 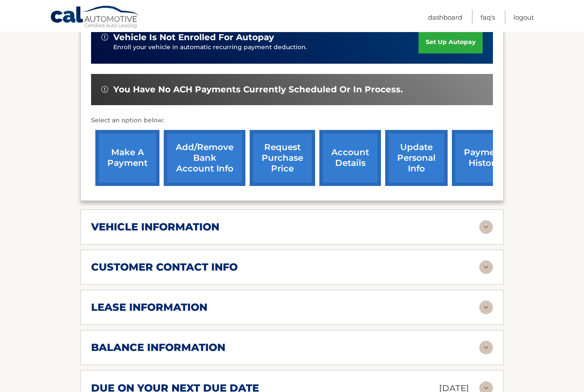 What do you see at coordinates (95, 18) in the screenshot?
I see `a: Cal Automotive` at bounding box center [95, 18].